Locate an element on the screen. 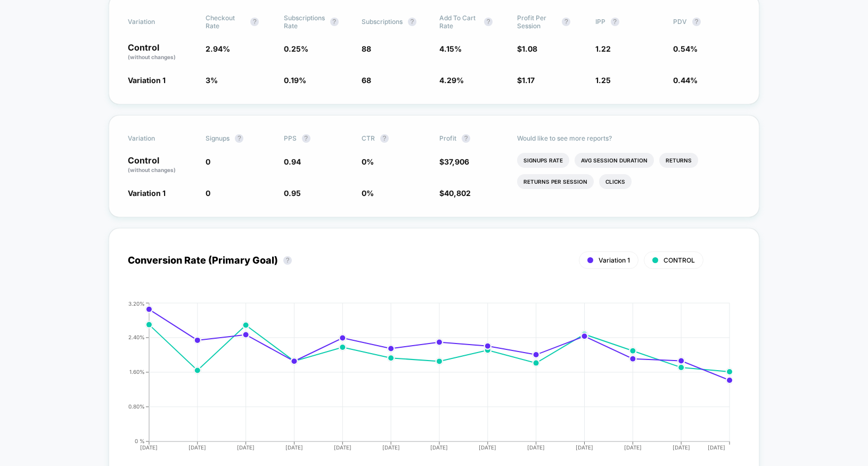 The width and height of the screenshot is (868, 466). span: 1.17 is located at coordinates (528, 80).